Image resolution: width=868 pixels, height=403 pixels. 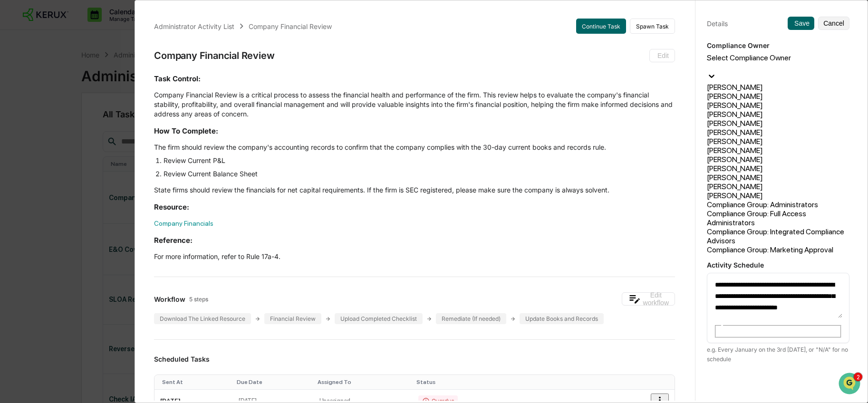 What do you see at coordinates (161, 109) in the screenshot?
I see `button: See all` at bounding box center [161, 109].